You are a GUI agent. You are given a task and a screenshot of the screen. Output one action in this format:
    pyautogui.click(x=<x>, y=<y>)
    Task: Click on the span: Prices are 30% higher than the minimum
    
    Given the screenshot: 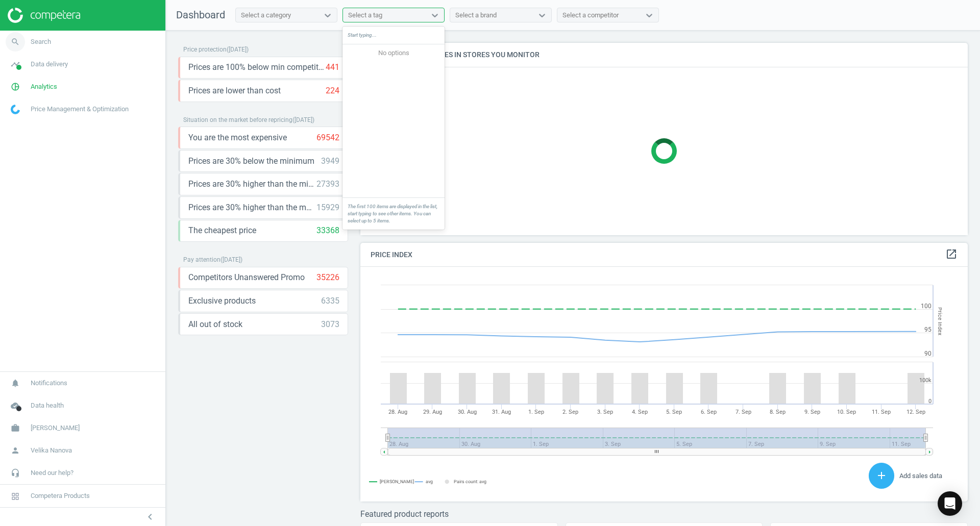 What is the action you would take?
    pyautogui.click(x=252, y=185)
    